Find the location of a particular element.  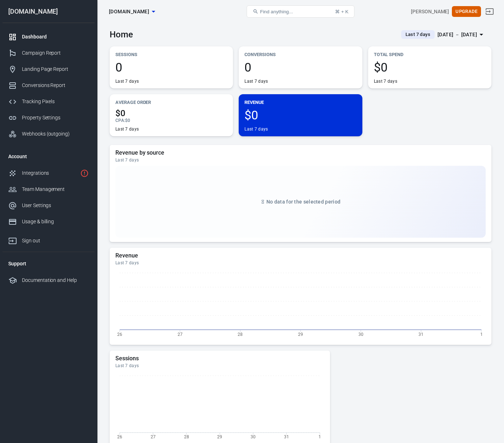

div: Property Settings is located at coordinates (55, 118).